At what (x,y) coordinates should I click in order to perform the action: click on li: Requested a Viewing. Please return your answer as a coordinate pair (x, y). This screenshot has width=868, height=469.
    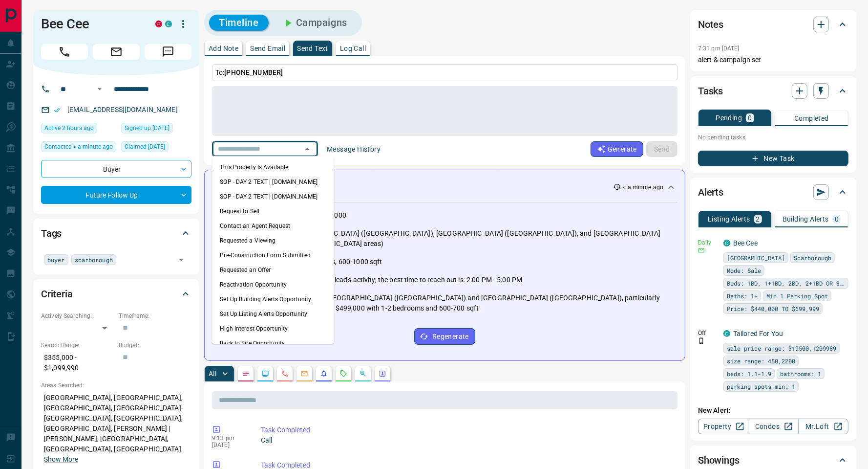
    Looking at the image, I should click on (272, 240).